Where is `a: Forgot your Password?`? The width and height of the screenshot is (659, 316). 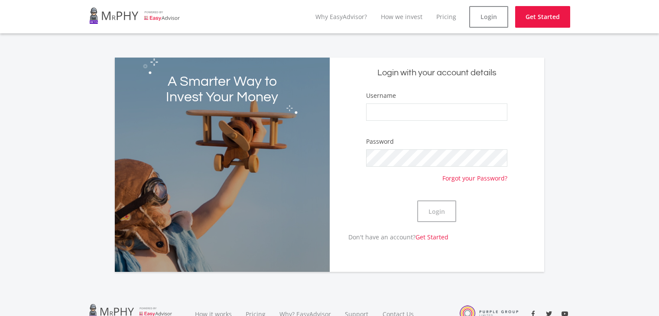
a: Forgot your Password? is located at coordinates (475, 175).